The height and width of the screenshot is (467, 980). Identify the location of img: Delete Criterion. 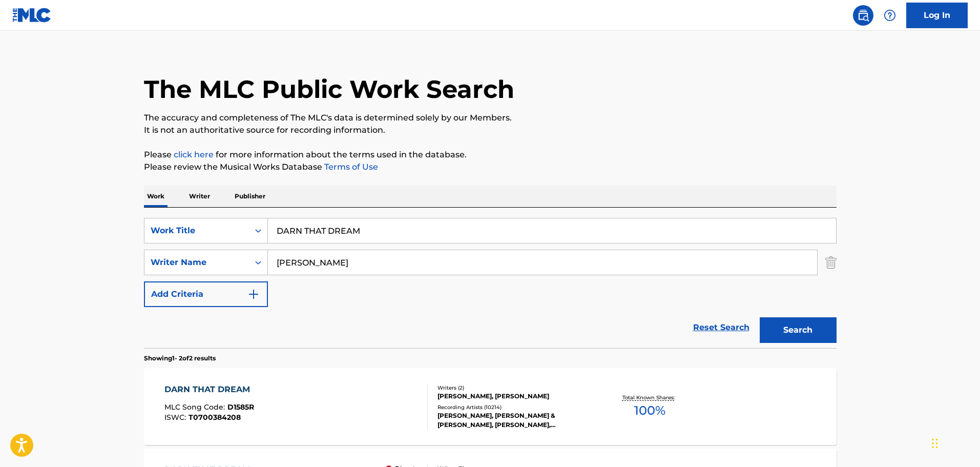
(831, 262).